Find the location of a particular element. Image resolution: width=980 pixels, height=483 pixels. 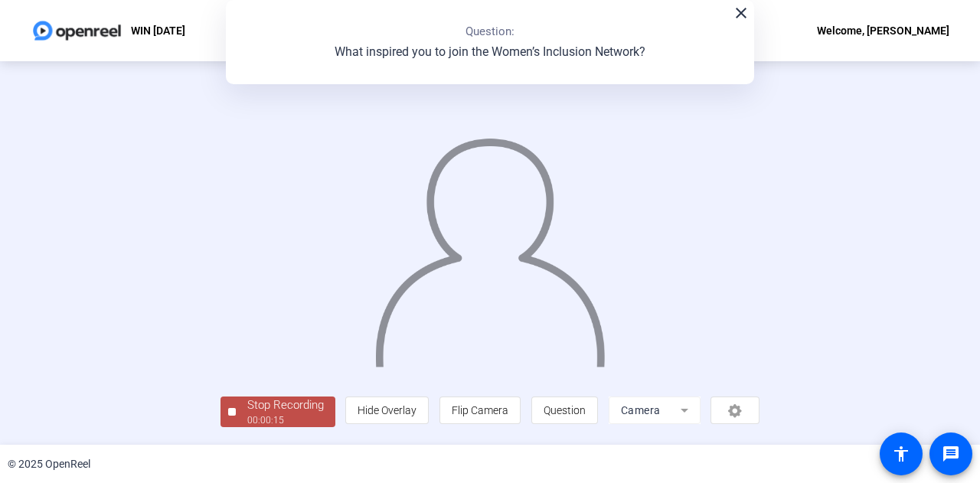

p: What inspired you to join the Women’s Inclusion Network? is located at coordinates (490, 52).